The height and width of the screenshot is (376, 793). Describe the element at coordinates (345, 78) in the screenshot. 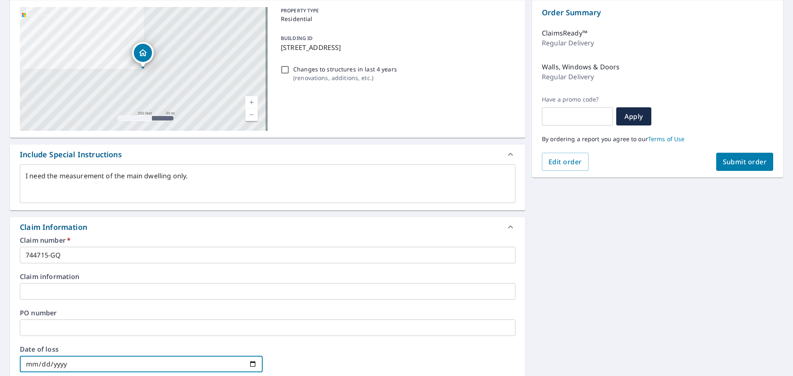

I see `p: ( renovations, additions, etc. )` at that location.